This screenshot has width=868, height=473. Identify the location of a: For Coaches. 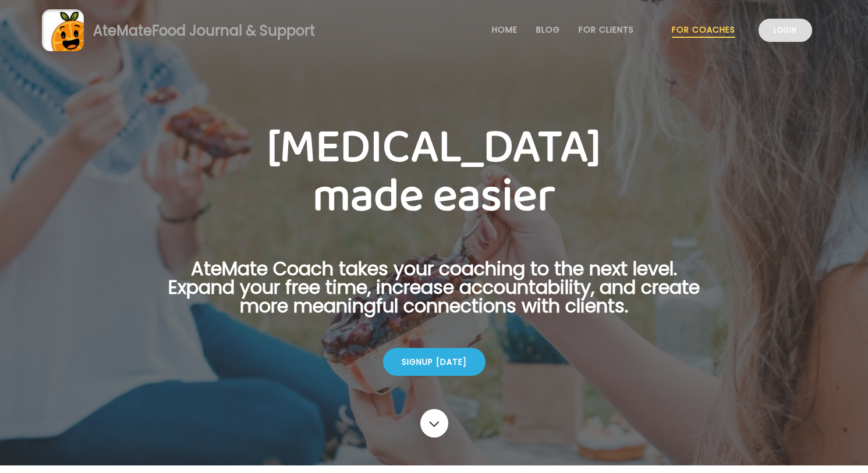
(703, 30).